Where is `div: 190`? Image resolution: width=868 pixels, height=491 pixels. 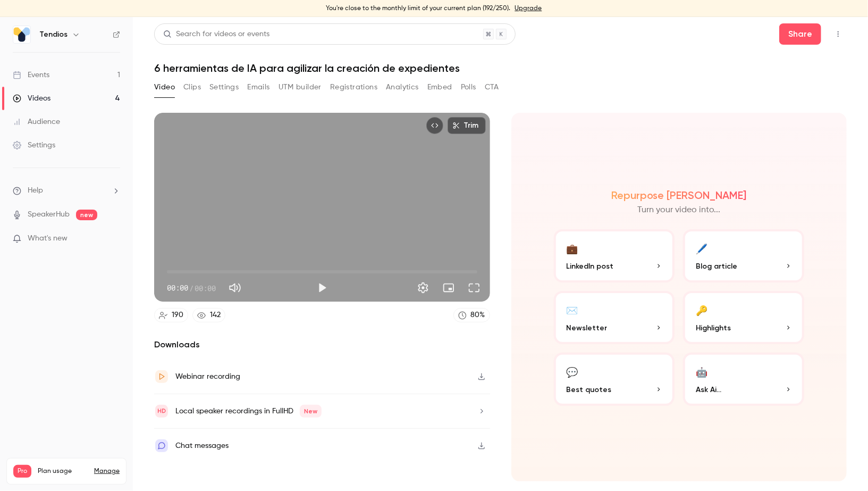 div: 190 is located at coordinates (177, 315).